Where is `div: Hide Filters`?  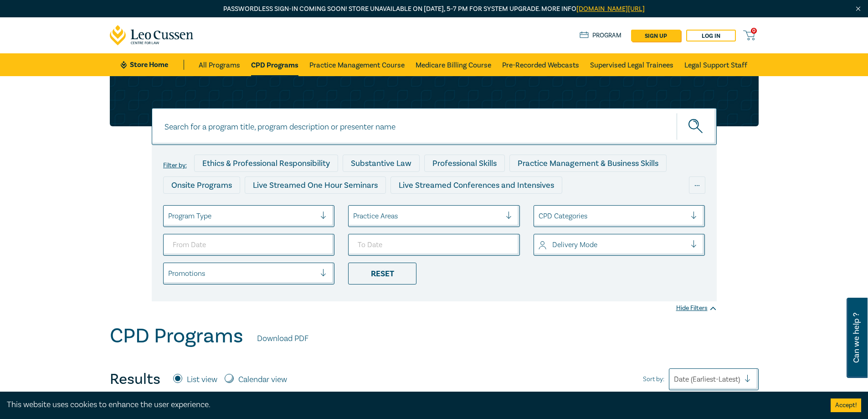
div: Hide Filters is located at coordinates (696, 308).